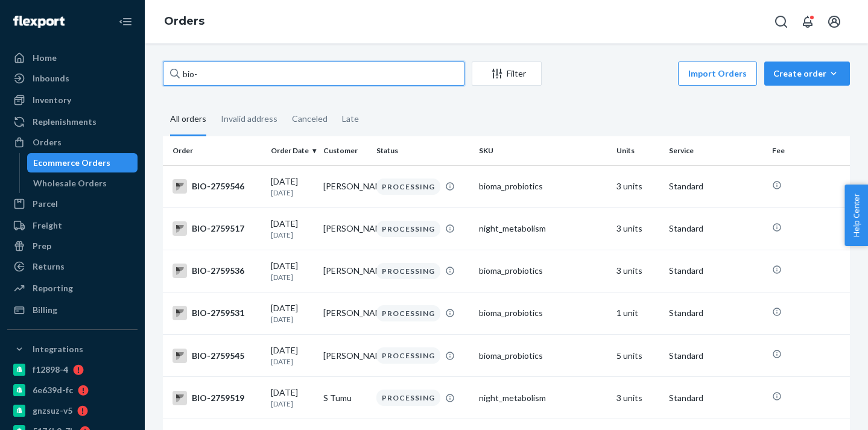 The width and height of the screenshot is (868, 430). I want to click on div: Billing, so click(45, 311).